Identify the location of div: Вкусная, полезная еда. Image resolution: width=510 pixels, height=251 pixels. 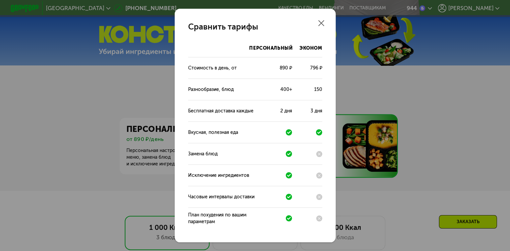
(213, 132).